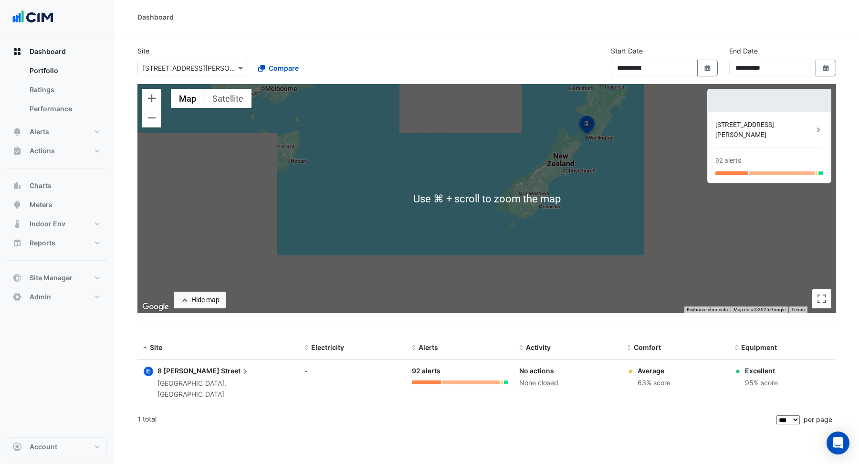 Image resolution: width=859 pixels, height=464 pixels. I want to click on button: Account, so click(57, 447).